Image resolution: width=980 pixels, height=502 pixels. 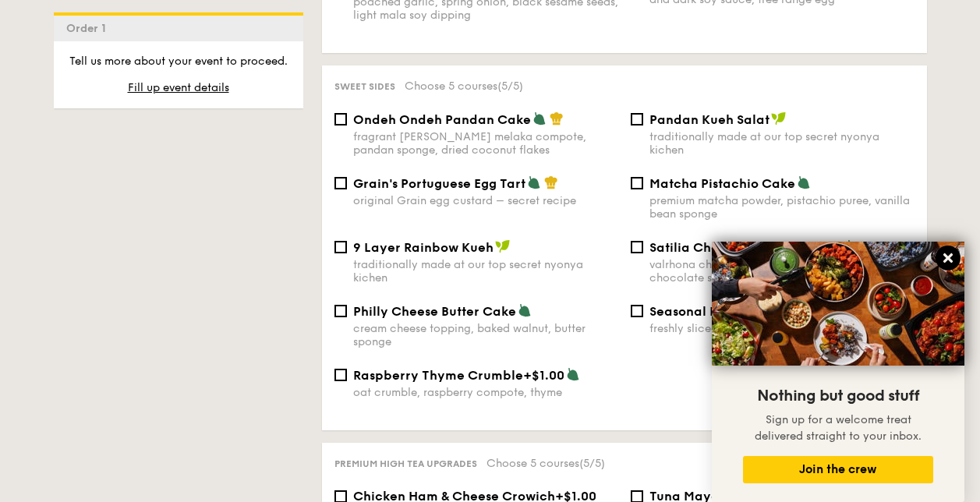 I want to click on span: Pandan Kueh Salat, so click(x=710, y=120).